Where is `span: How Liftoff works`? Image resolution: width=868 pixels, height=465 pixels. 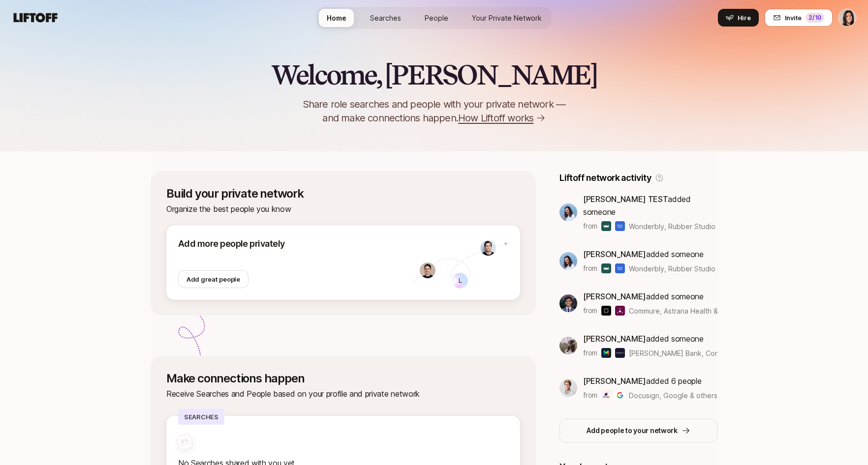
span: How Liftoff works is located at coordinates (496, 118).